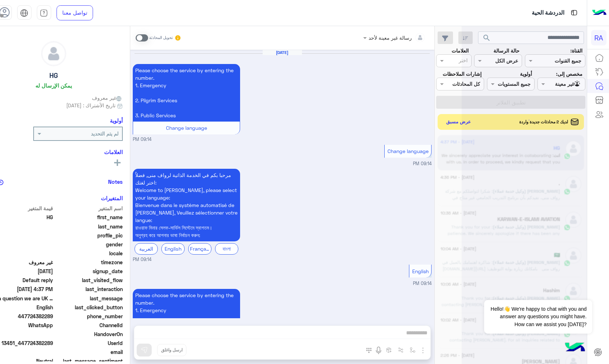 Image resolution: width=609 pixels, height=364 pixels. What do you see at coordinates (74, 13) in the screenshot?
I see `a: تواصل معنا` at bounding box center [74, 13].